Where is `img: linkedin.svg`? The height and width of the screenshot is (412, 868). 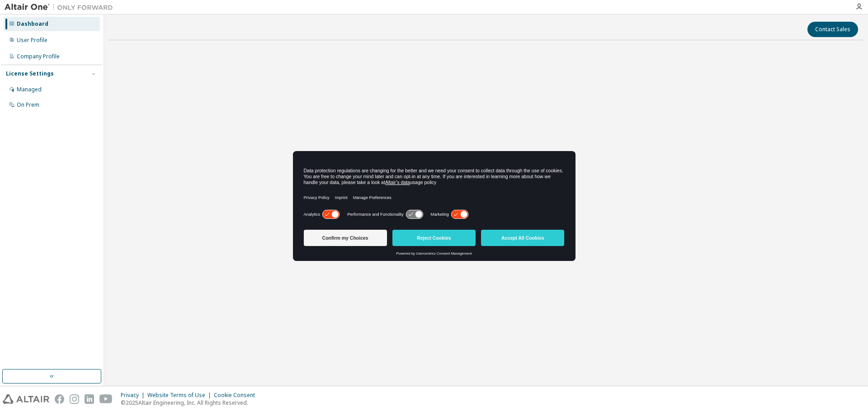
img: linkedin.svg is located at coordinates (89, 399).